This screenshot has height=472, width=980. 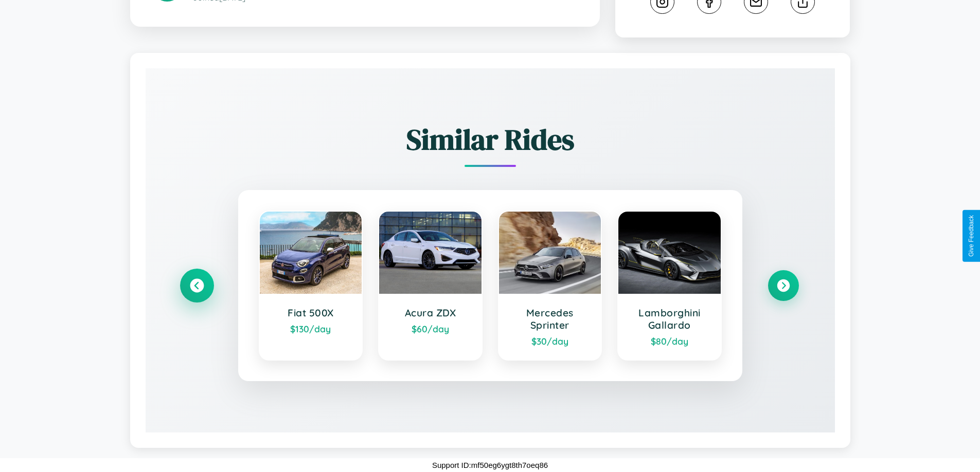 I want to click on h3: Fiat 500X, so click(x=311, y=313).